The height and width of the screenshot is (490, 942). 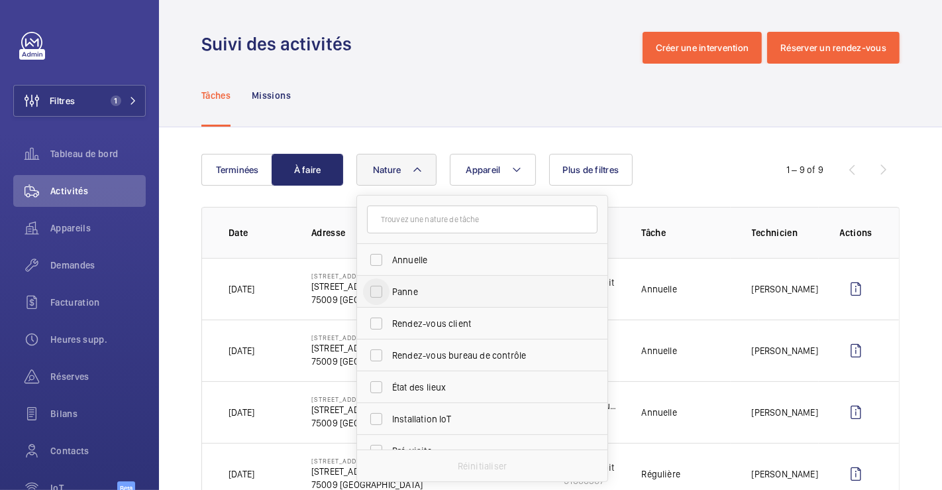 I want to click on button: Appareil, so click(x=493, y=170).